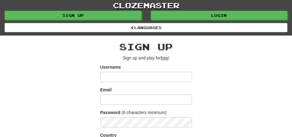 The image size is (292, 137). Describe the element at coordinates (111, 112) in the screenshot. I see `label: Password` at that location.